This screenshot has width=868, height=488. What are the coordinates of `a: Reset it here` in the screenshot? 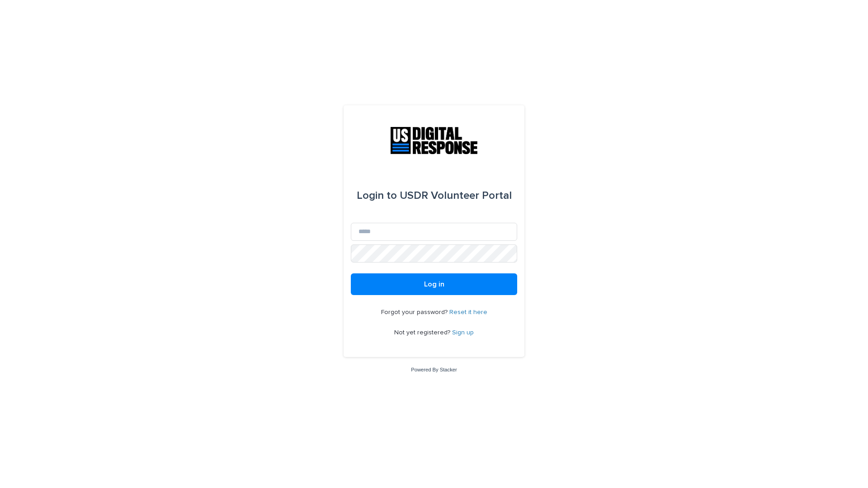 It's located at (468, 312).